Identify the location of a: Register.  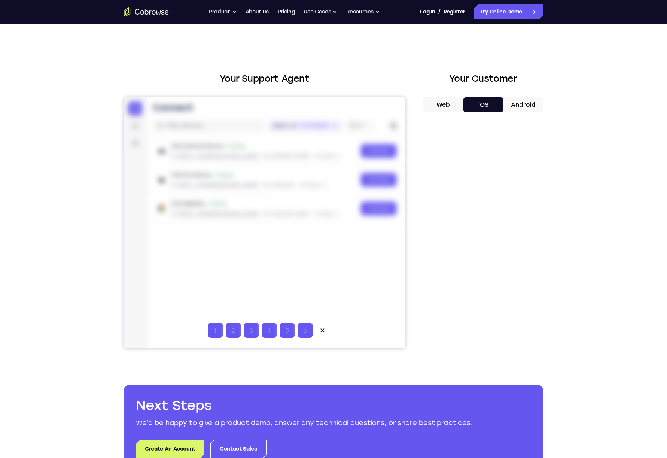
(455, 12).